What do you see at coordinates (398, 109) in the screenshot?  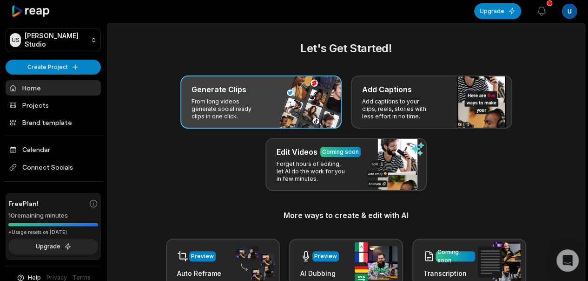 I see `p: Add captions to your clips, reels, stories with less effort in no time.` at bounding box center [398, 109].